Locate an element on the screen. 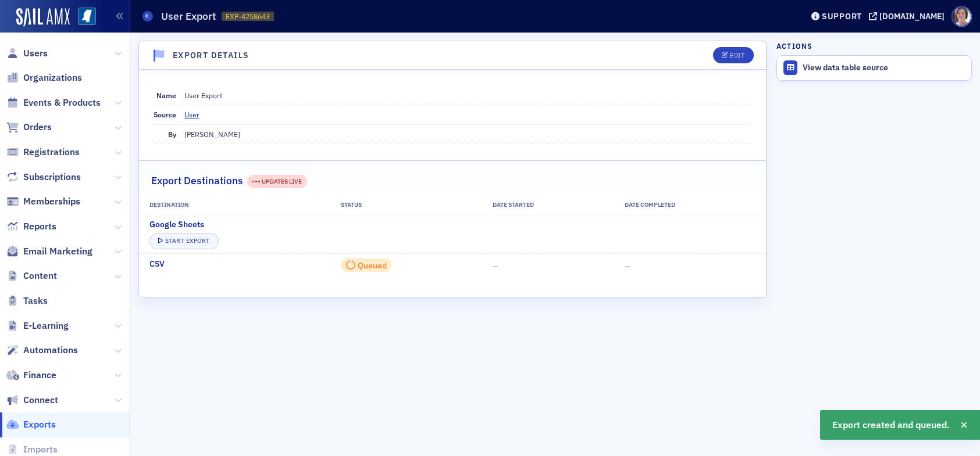 This screenshot has width=980, height=456. a: Subscriptions is located at coordinates (44, 177).